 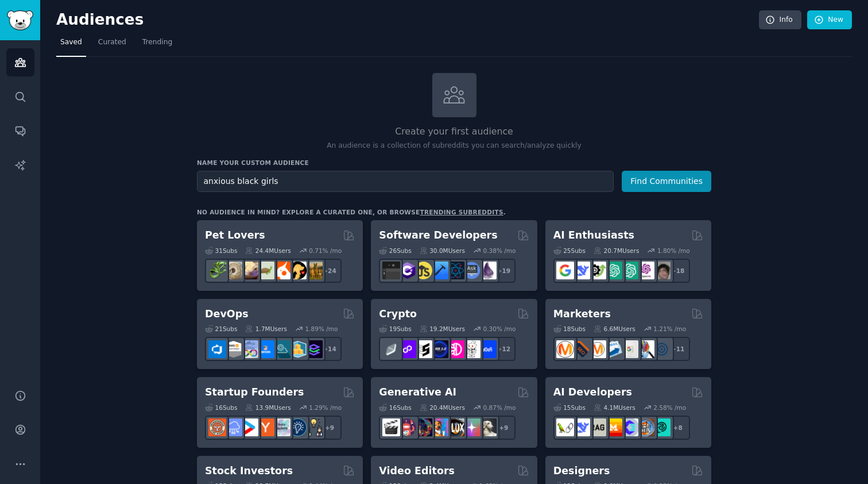 What do you see at coordinates (471, 270) in the screenshot?
I see `img: AskComputerScience` at bounding box center [471, 270].